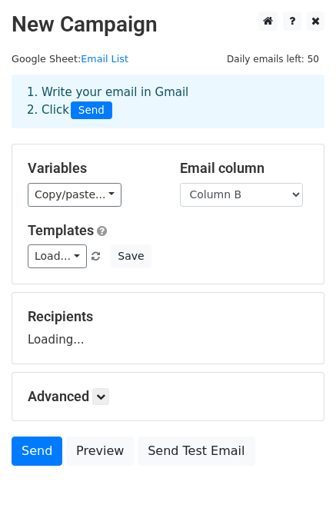 This screenshot has width=336, height=518. What do you see at coordinates (105, 58) in the screenshot?
I see `a: Email List` at bounding box center [105, 58].